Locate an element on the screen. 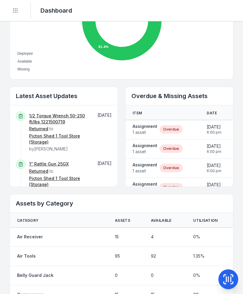 The width and height of the screenshot is (243, 294). a: Assignment is located at coordinates (145, 187).